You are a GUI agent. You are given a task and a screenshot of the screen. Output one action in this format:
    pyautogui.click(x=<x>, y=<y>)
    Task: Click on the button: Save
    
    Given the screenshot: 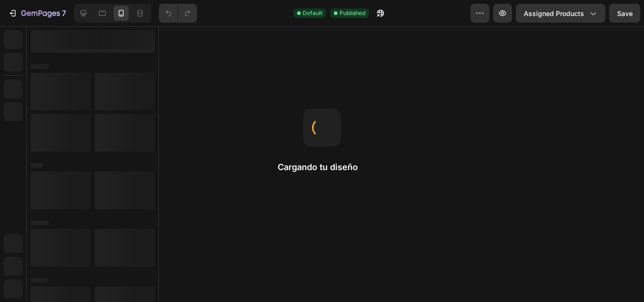 What is the action you would take?
    pyautogui.click(x=625, y=14)
    